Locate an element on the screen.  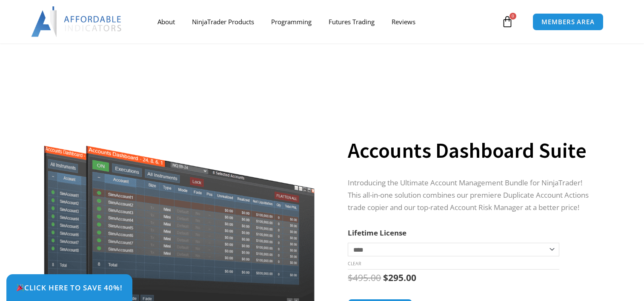
a: Programming is located at coordinates (291, 22).